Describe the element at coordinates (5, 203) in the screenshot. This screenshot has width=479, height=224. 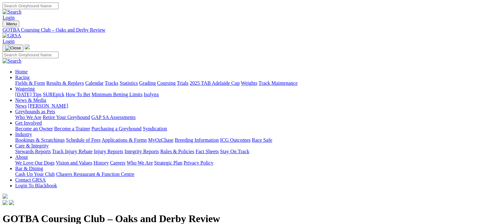
I see `img: facebook.svg` at that location.